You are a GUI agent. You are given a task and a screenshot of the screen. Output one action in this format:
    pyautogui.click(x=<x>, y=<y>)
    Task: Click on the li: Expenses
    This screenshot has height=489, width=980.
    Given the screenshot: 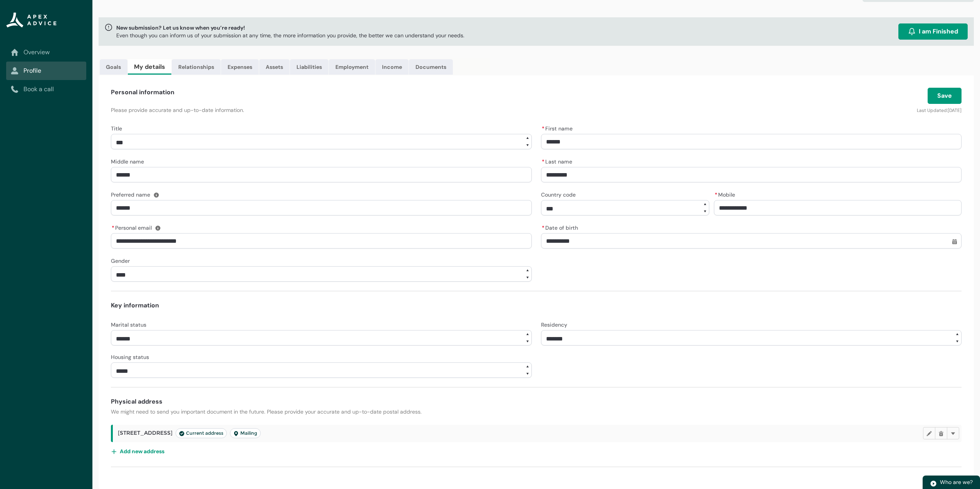 What is the action you would take?
    pyautogui.click(x=240, y=67)
    